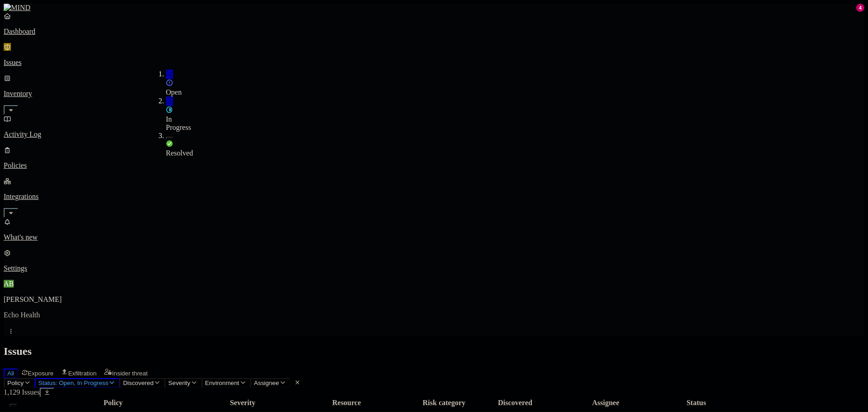  Describe the element at coordinates (73, 383) in the screenshot. I see `span: Status: Open, In Progress` at that location.